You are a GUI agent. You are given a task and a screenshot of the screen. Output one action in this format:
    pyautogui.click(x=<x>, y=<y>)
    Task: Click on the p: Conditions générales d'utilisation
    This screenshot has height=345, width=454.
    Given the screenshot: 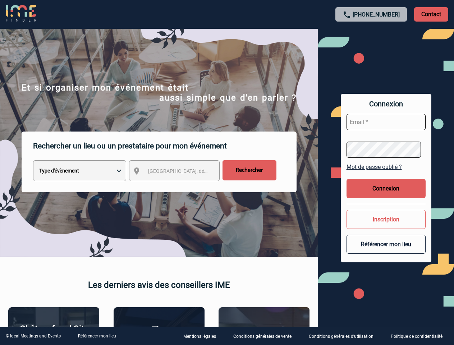 What is the action you would take?
    pyautogui.click(x=341, y=337)
    